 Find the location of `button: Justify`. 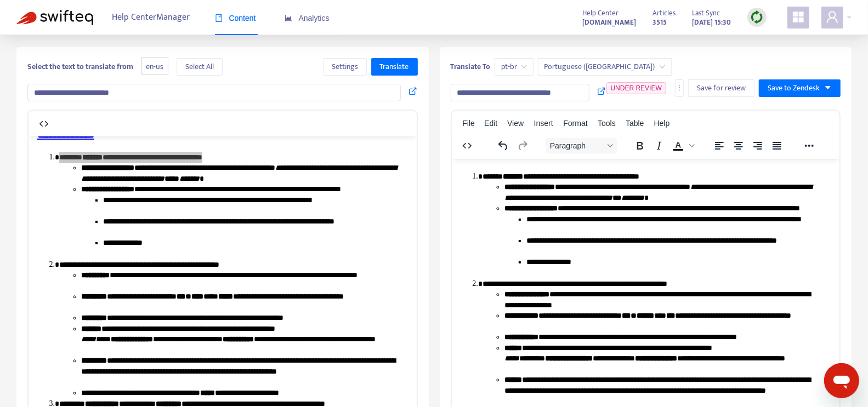

button: Justify is located at coordinates (776, 146).